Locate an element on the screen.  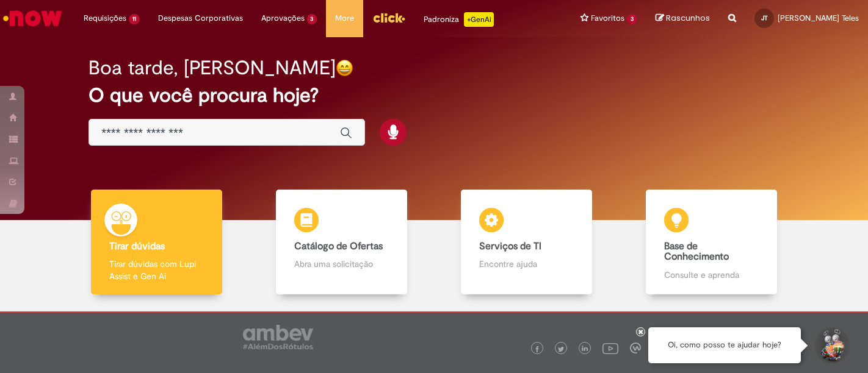
span: JT is located at coordinates (764, 17).